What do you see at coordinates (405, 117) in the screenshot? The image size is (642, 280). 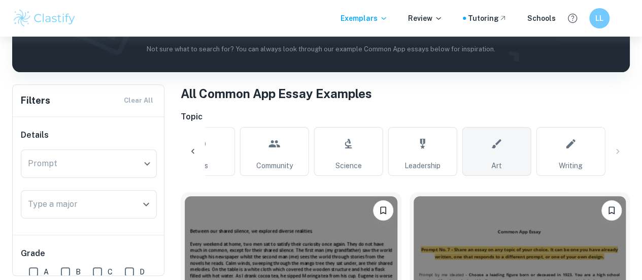 I see `h6: Topic` at bounding box center [405, 117].